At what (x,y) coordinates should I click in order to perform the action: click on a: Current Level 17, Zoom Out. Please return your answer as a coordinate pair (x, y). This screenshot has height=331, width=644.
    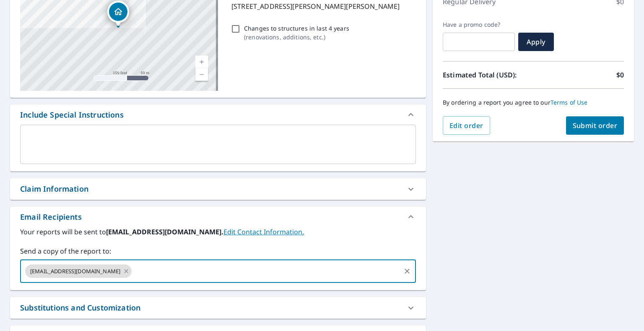
    Looking at the image, I should click on (202, 74).